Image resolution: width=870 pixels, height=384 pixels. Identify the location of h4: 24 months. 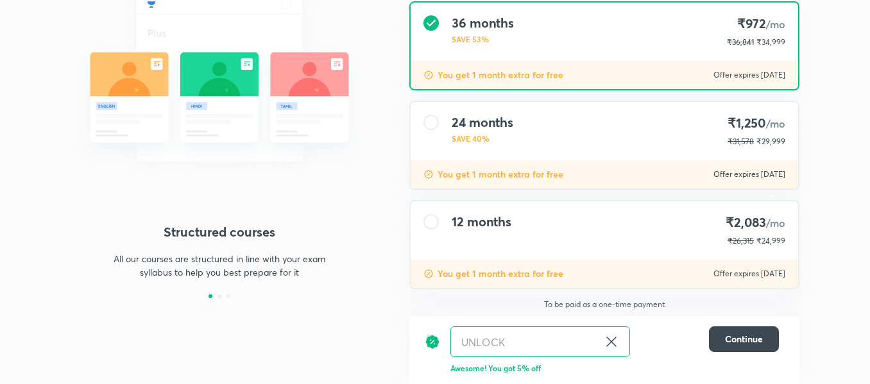
(482, 123).